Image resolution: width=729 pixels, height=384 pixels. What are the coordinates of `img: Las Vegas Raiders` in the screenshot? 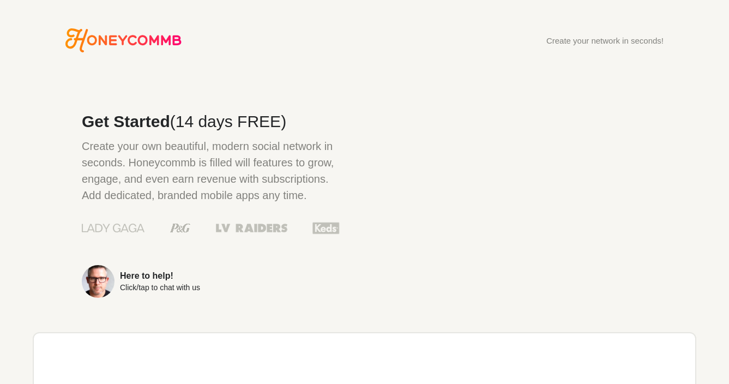 It's located at (251, 228).